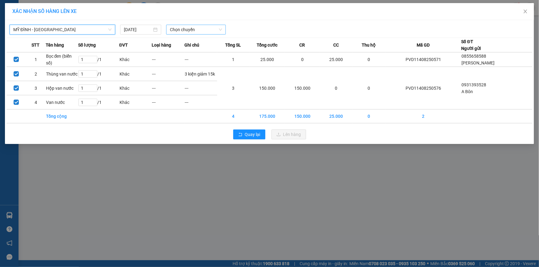 The height and width of the screenshot is (267, 539). I want to click on span: Tổng SL, so click(233, 45).